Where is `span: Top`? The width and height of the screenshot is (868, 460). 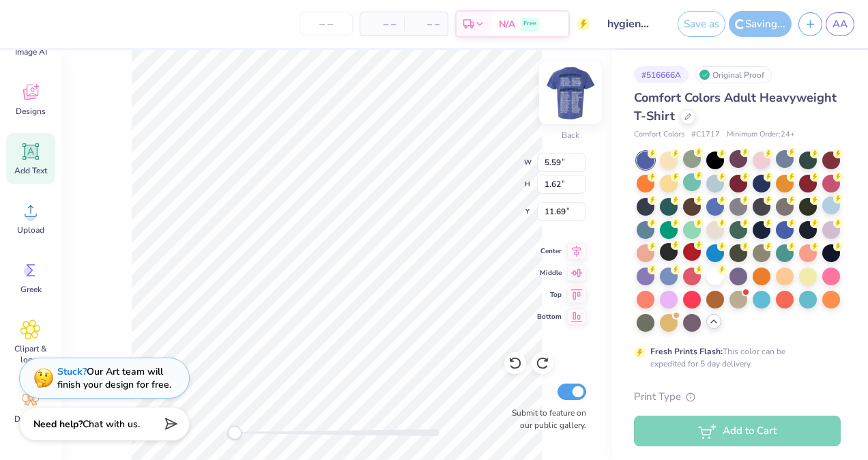 span: Top is located at coordinates (549, 295).